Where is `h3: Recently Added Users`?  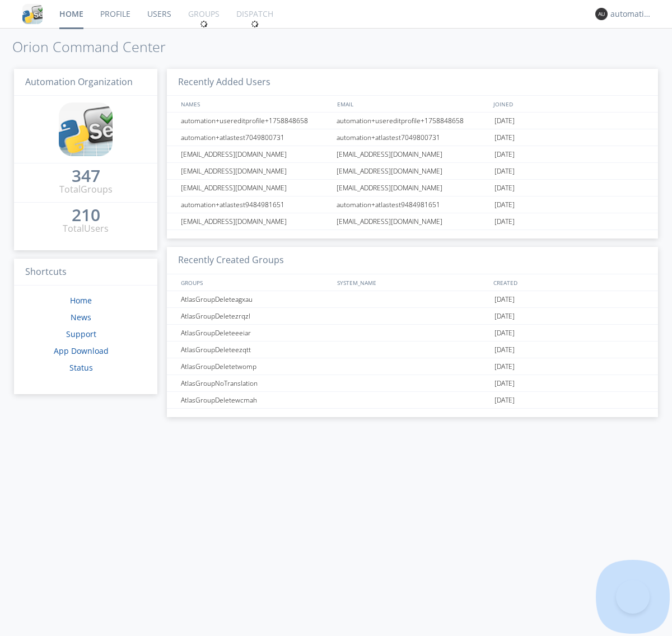 h3: Recently Added Users is located at coordinates (412, 82).